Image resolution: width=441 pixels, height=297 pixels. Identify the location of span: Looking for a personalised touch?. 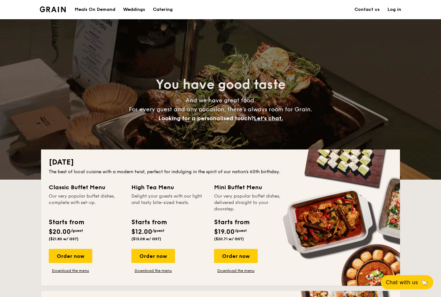
(206, 118).